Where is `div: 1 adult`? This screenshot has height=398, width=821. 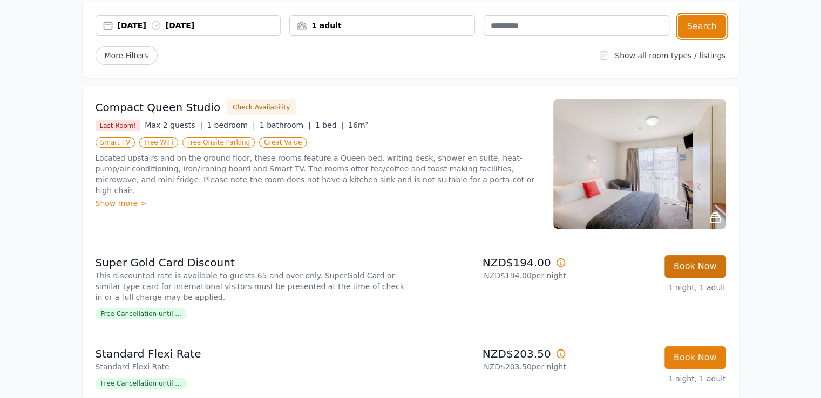 div: 1 adult is located at coordinates (382, 25).